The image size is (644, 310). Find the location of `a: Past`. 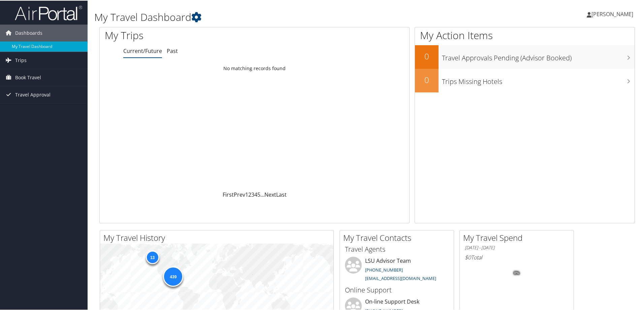

a: Past is located at coordinates (172, 50).